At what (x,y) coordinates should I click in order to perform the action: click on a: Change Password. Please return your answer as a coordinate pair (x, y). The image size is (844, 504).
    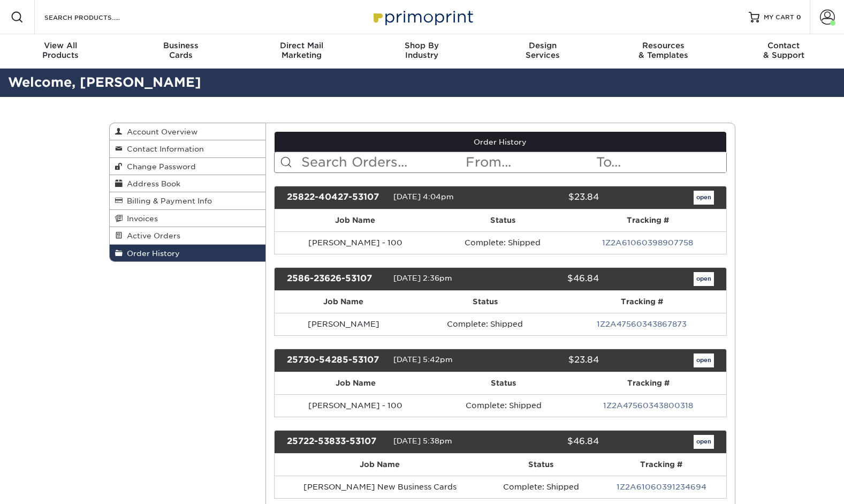
    Looking at the image, I should click on (188, 166).